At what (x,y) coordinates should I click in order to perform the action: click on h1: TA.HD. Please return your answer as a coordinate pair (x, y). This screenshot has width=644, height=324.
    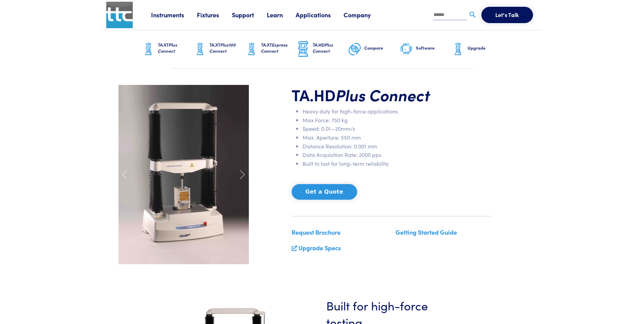
    Looking at the image, I should click on (392, 95).